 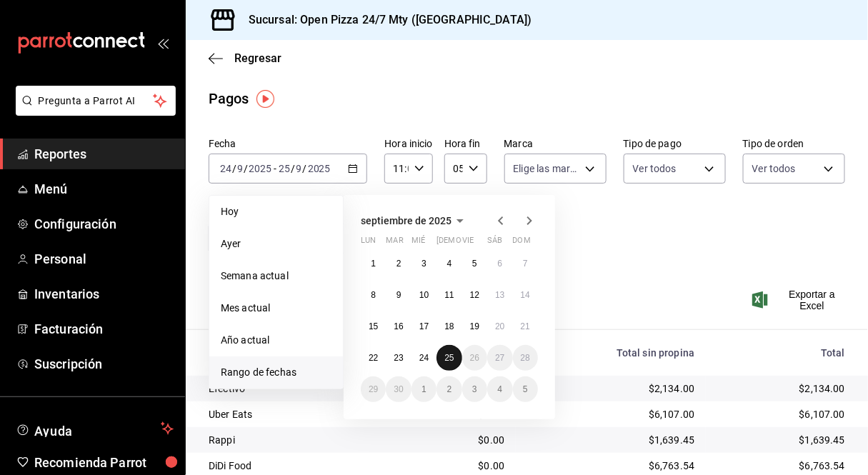 I want to click on abbr: 13 de septiembre de 2025, so click(x=499, y=295).